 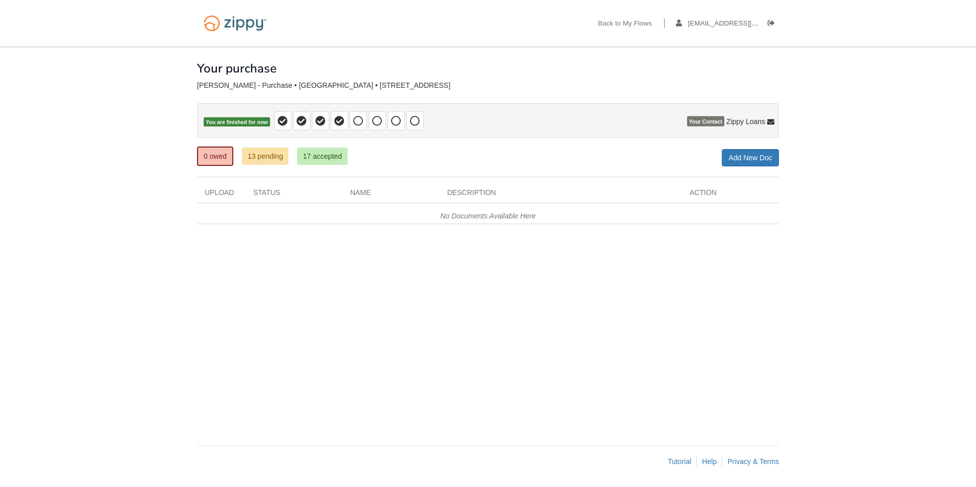 What do you see at coordinates (709, 461) in the screenshot?
I see `a: Help` at bounding box center [709, 461].